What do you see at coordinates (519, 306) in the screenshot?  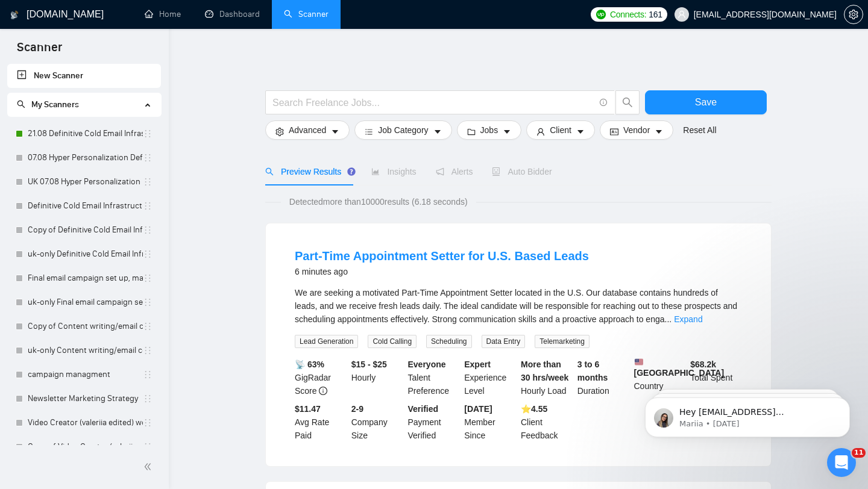 I see `div: We are seeking a motivated Part-Time Appointment Setter located in the U.S. Our database contains...` at bounding box center [519, 306].